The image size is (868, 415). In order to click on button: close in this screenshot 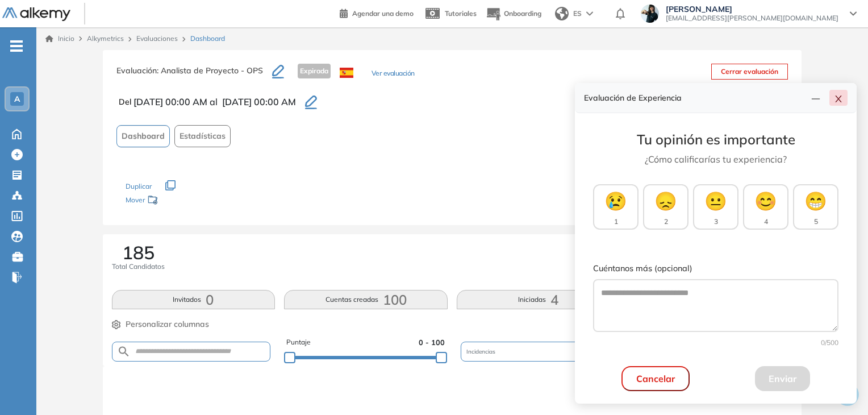, I will do `click(838, 98)`.